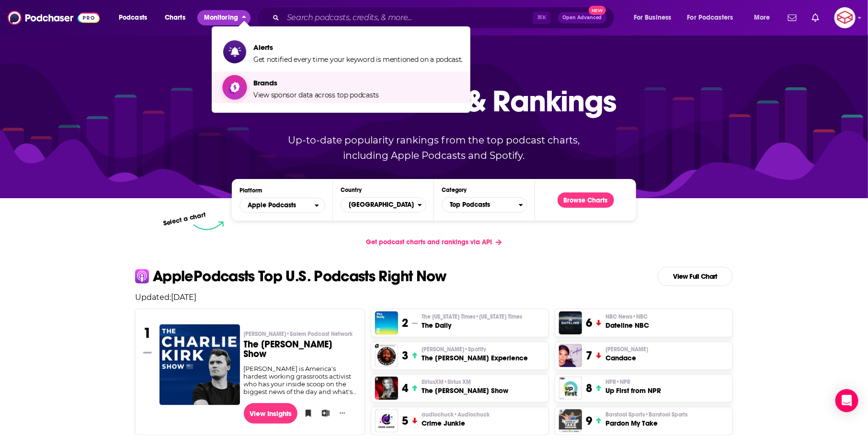  Describe the element at coordinates (358, 60) in the screenshot. I see `span: Get notified every time your keyword is mentioned on a podcast.` at that location.